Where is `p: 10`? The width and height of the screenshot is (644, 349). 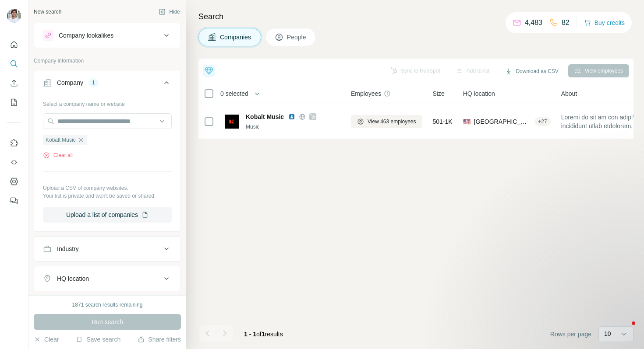
p: 10 is located at coordinates (608, 334).